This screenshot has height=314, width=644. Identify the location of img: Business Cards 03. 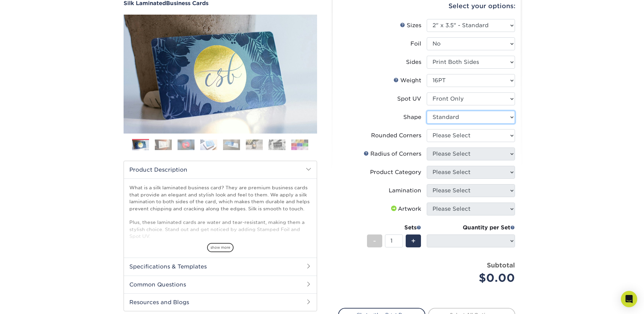
(186, 145).